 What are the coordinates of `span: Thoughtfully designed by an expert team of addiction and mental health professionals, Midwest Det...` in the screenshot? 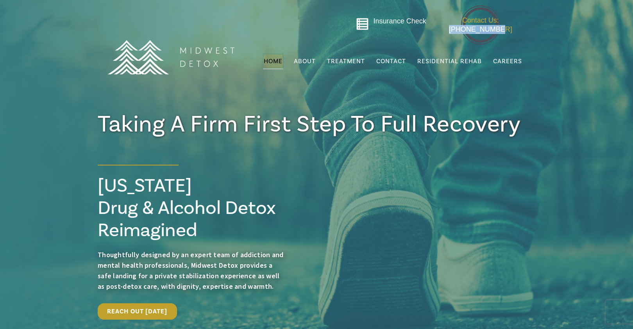 It's located at (191, 271).